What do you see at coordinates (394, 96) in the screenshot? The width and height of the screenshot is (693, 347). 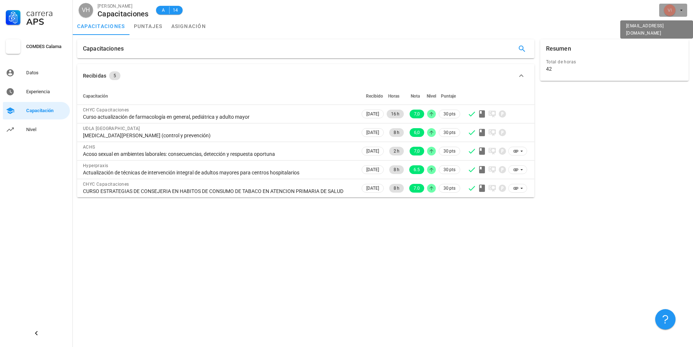 I see `span: Horas` at bounding box center [394, 96].